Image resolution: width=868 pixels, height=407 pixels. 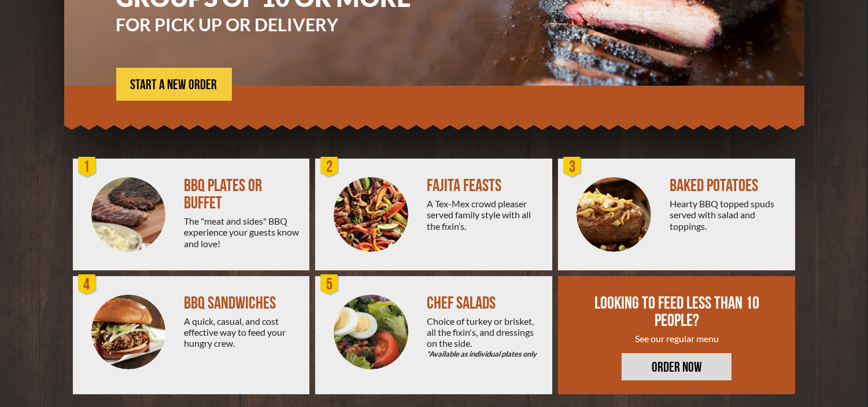 What do you see at coordinates (677, 312) in the screenshot?
I see `div: LOOKING TO FEED LESS THAN 10 PEOPLE?` at bounding box center [677, 312].